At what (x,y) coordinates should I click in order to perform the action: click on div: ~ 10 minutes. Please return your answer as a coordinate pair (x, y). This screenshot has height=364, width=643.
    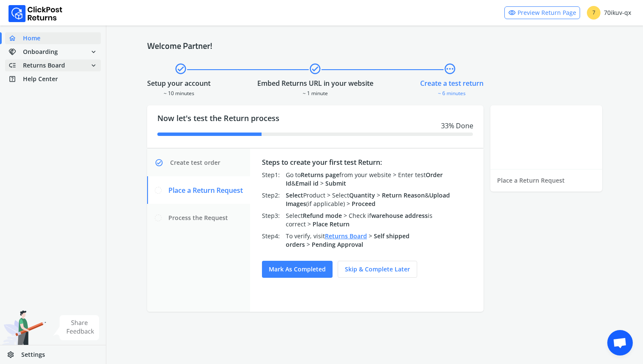
    Looking at the image, I should click on (178, 93).